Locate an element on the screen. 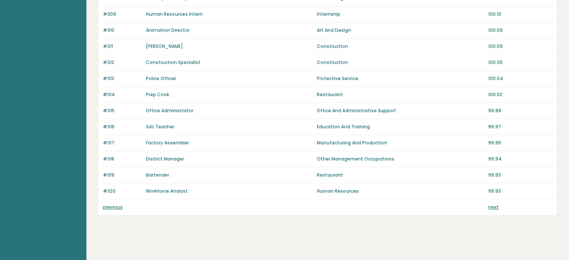 Image resolution: width=569 pixels, height=260 pixels. a: Workforce Analyst is located at coordinates (167, 191).